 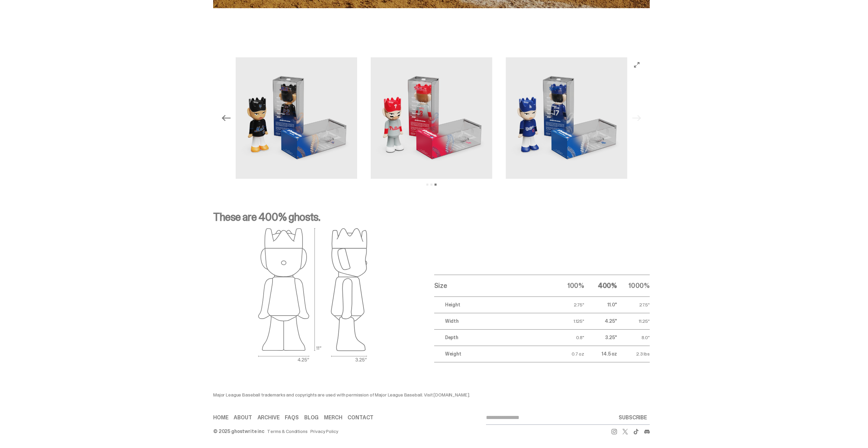 I want to click on img: 6_MLB_400_Media_Gallery_Harper.png, so click(x=432, y=118).